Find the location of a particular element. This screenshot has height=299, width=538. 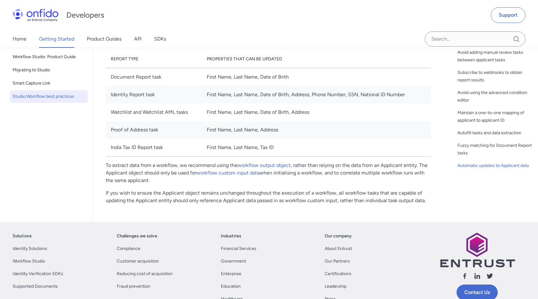

td: First Name, Last Name, Tax ID is located at coordinates (316, 147).